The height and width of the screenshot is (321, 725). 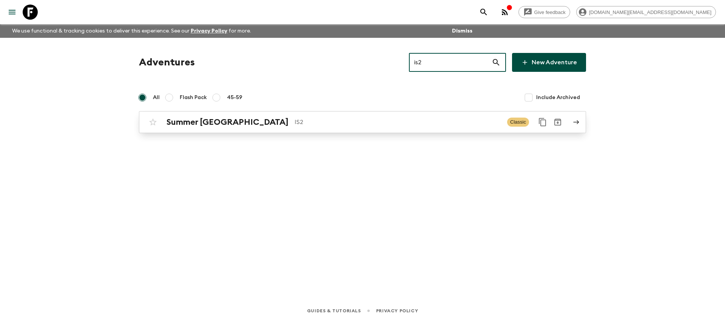 I want to click on a: Guides & Tutorials, so click(x=334, y=311).